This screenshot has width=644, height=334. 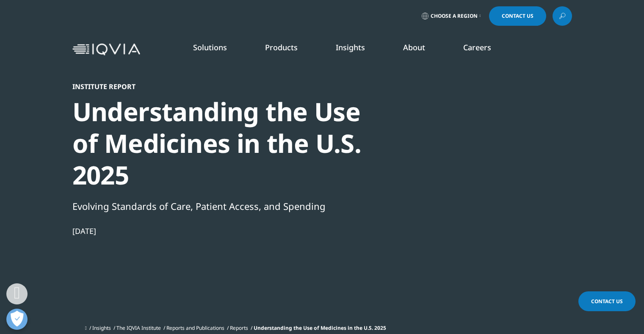 I want to click on span: Understanding the Use of Medicines in the U.S. 2025, so click(x=320, y=328).